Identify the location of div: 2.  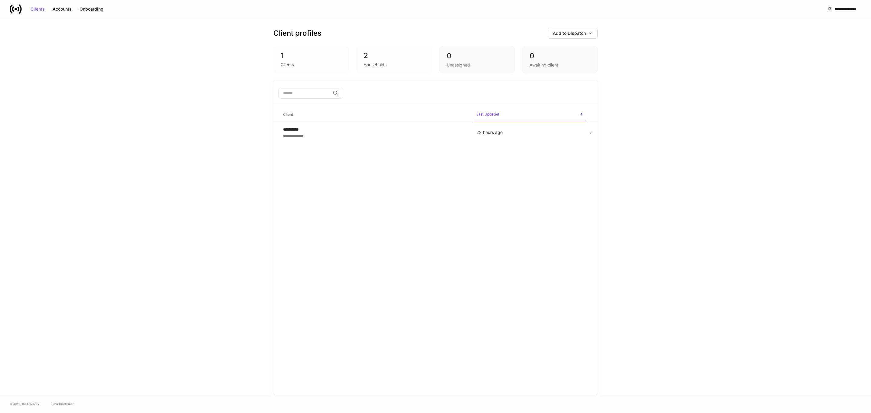
(394, 56).